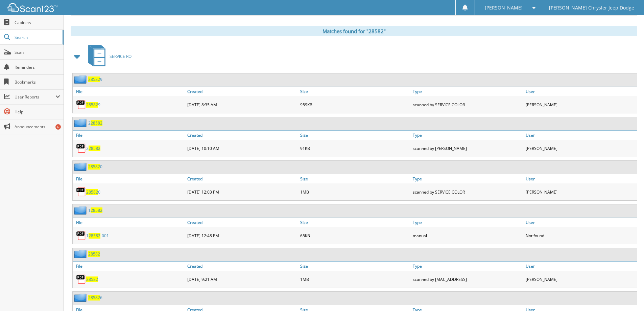 This screenshot has height=311, width=644. I want to click on span: Scan, so click(37, 52).